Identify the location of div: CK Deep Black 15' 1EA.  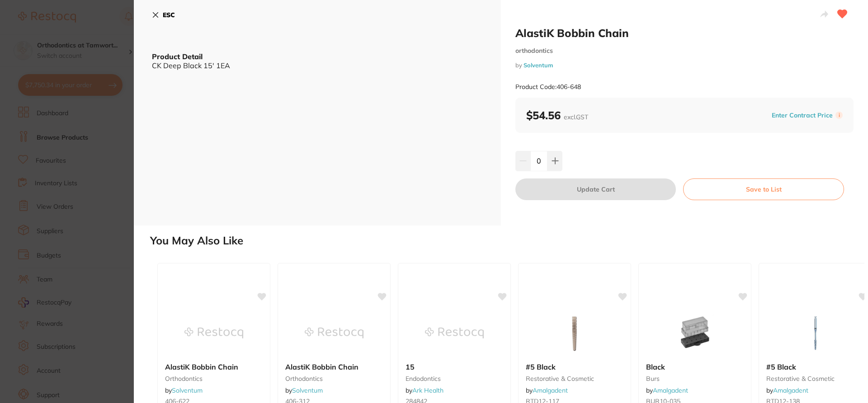
(317, 66).